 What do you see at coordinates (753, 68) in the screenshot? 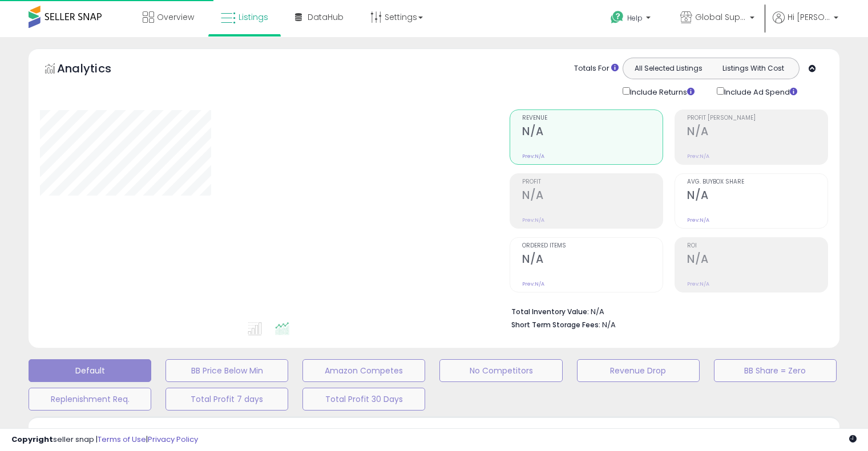
I see `button: Listings With Cost` at bounding box center [753, 68].